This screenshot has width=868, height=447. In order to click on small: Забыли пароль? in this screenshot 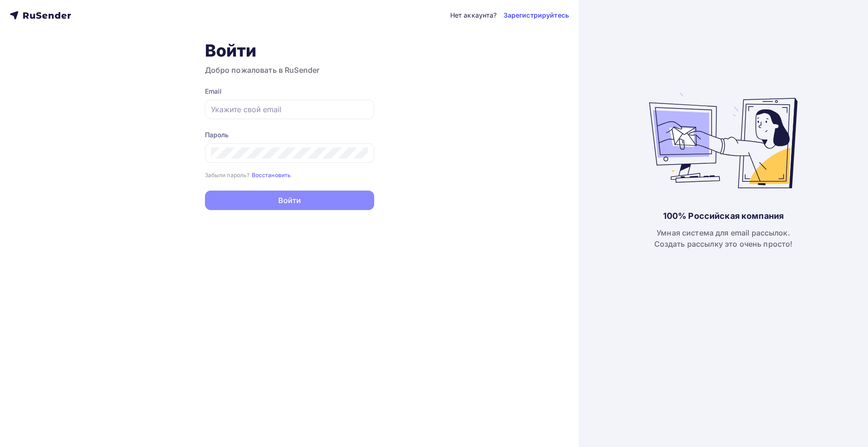, I will do `click(227, 175)`.